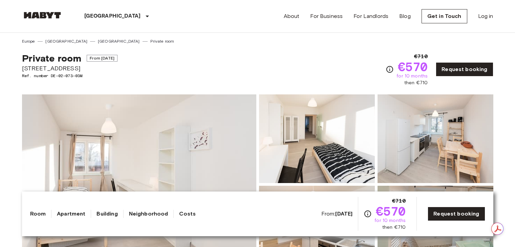 This screenshot has width=515, height=247. I want to click on a: Costs, so click(187, 214).